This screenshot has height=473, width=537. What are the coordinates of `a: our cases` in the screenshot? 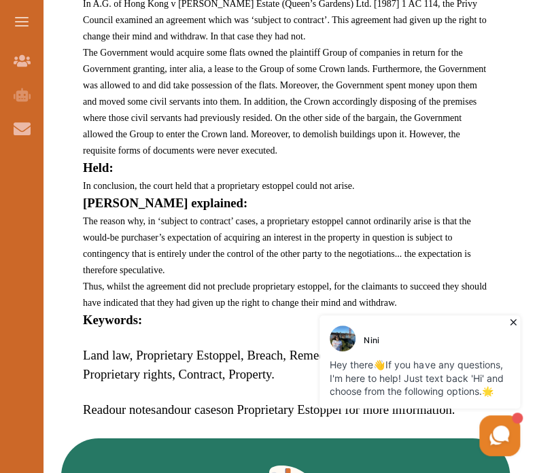 It's located at (197, 409).